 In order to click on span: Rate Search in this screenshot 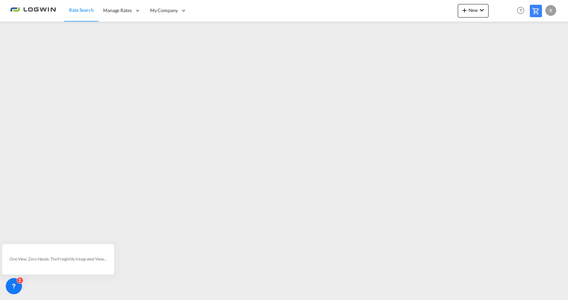, I will do `click(81, 10)`.